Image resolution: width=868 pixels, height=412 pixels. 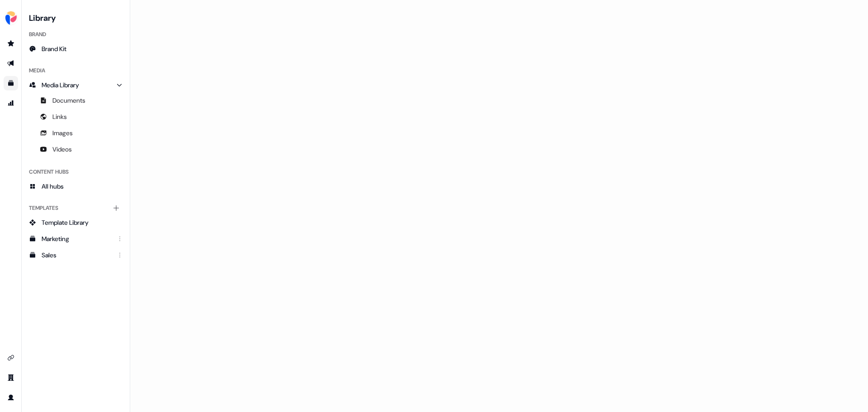 What do you see at coordinates (75, 71) in the screenshot?
I see `div: Media` at bounding box center [75, 71].